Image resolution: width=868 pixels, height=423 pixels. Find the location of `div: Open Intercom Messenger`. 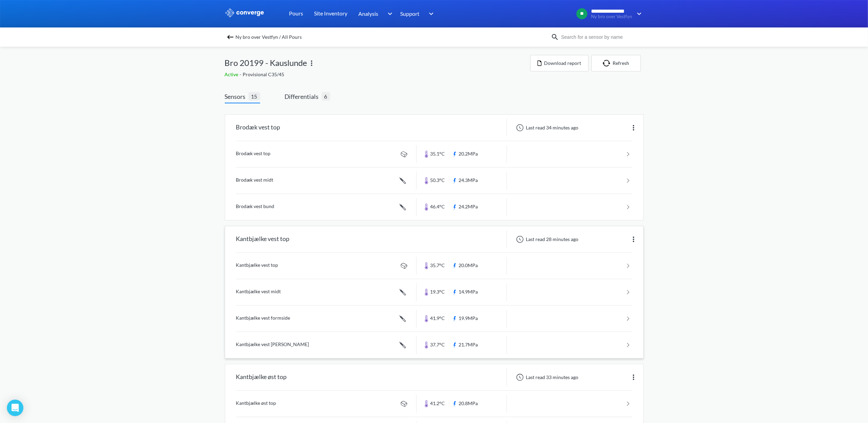

div: Open Intercom Messenger is located at coordinates (15, 407).